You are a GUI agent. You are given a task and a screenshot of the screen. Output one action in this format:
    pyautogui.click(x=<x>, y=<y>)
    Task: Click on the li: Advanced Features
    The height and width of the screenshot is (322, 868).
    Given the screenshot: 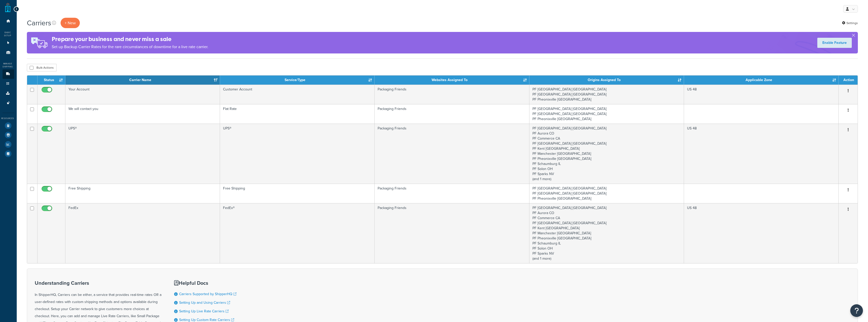 What is the action you would take?
    pyautogui.click(x=8, y=103)
    